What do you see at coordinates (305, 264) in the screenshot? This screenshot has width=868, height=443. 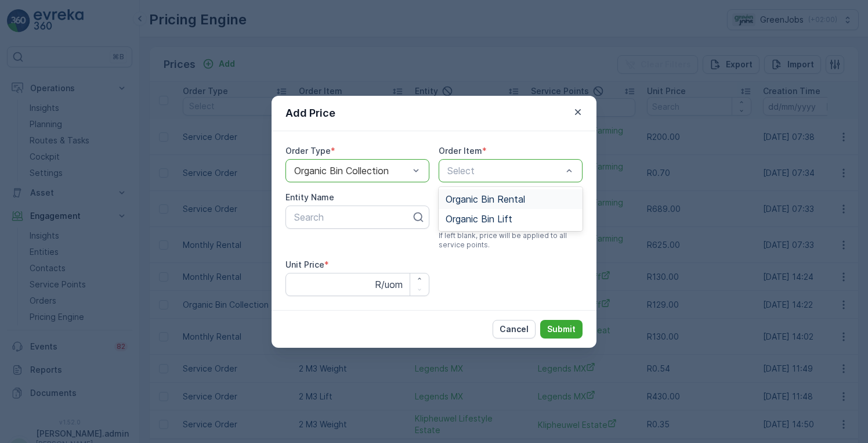 I see `label: Unit Price` at bounding box center [305, 264].